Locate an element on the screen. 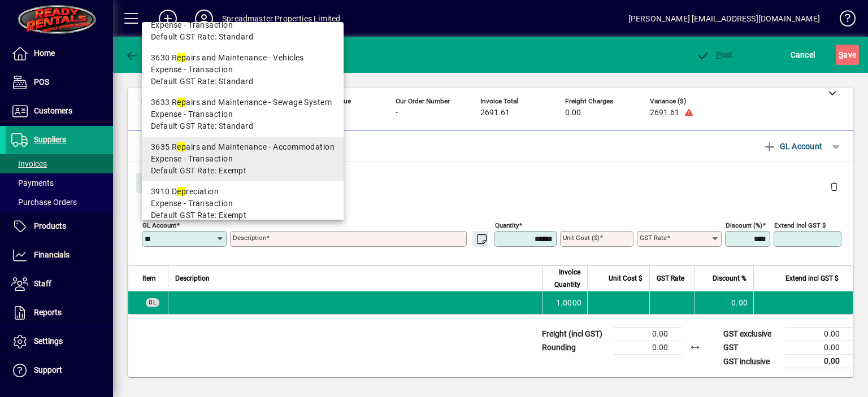  button: Post is located at coordinates (714, 54).